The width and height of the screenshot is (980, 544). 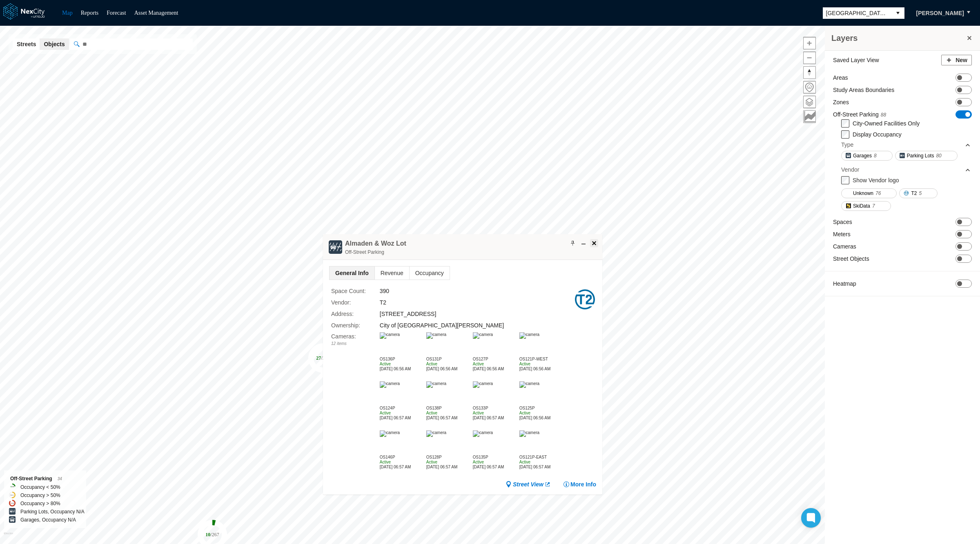 What do you see at coordinates (810, 43) in the screenshot?
I see `button: Zoom in` at bounding box center [810, 43].